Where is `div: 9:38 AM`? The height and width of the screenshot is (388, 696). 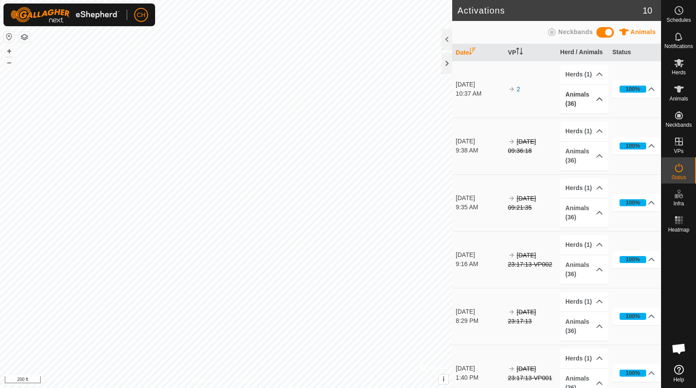
div: 9:38 AM is located at coordinates (479, 150).